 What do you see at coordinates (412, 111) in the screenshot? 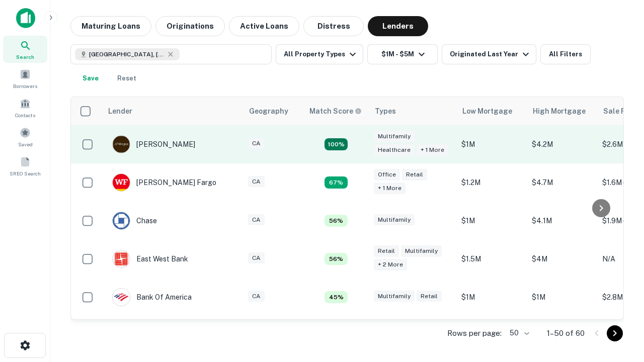
I see `th: Types` at bounding box center [412, 111].